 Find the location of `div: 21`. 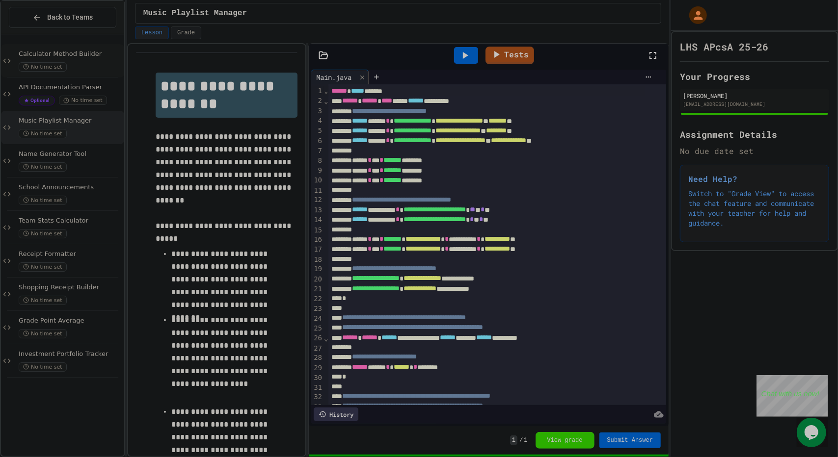

div: 21 is located at coordinates (317, 290).